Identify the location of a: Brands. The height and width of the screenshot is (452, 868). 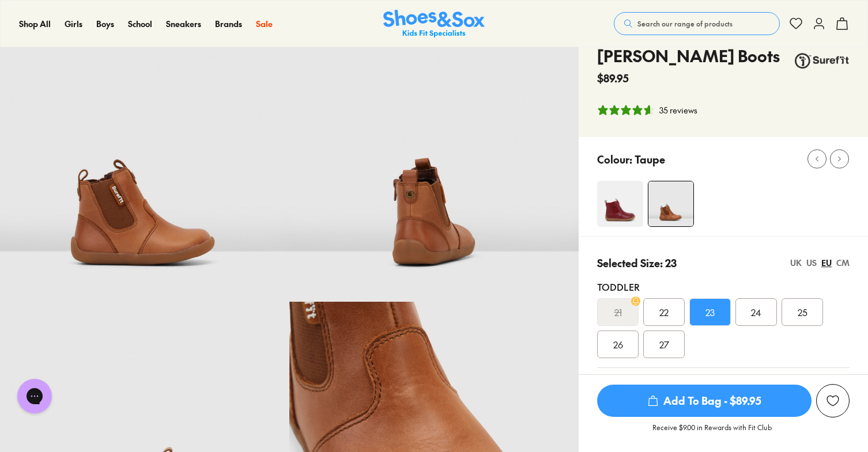
(228, 23).